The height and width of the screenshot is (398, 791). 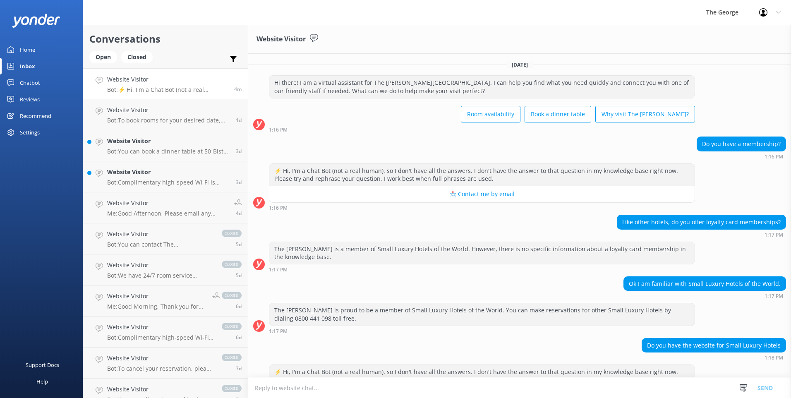 What do you see at coordinates (239, 306) in the screenshot?
I see `span: 11:49am 13-Aug-2025 (UTC +12:00) Pacific/Auckland` at bounding box center [239, 306].